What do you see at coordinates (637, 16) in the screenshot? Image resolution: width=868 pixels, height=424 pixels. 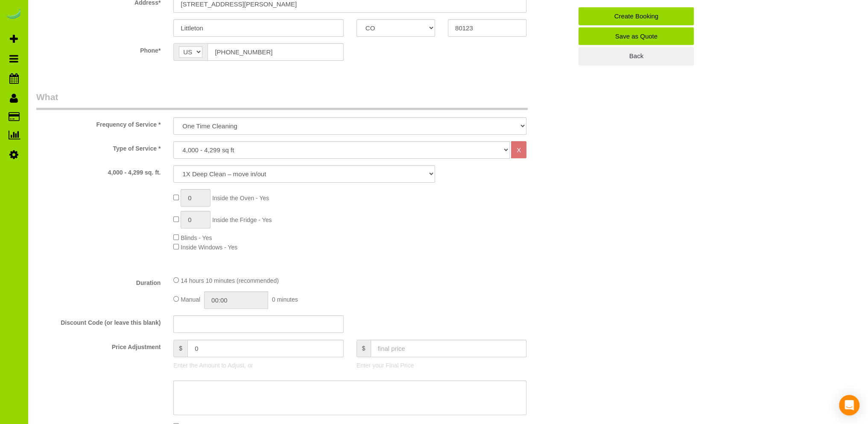 I see `a: Create Booking` at bounding box center [637, 16].